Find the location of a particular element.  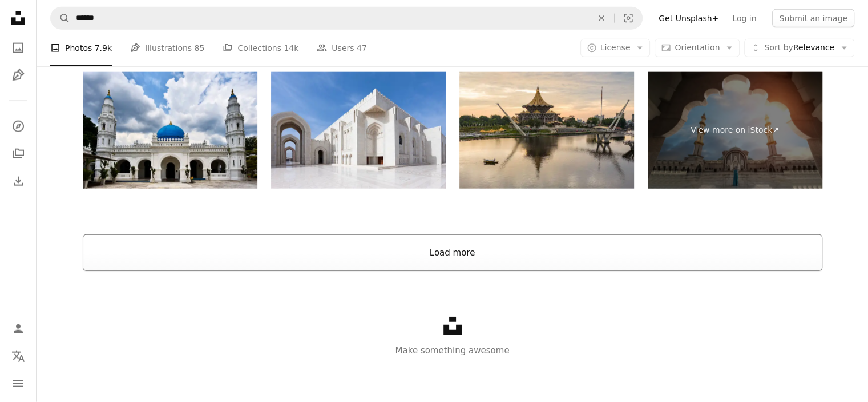

button: Search Unsplash is located at coordinates (60, 18).